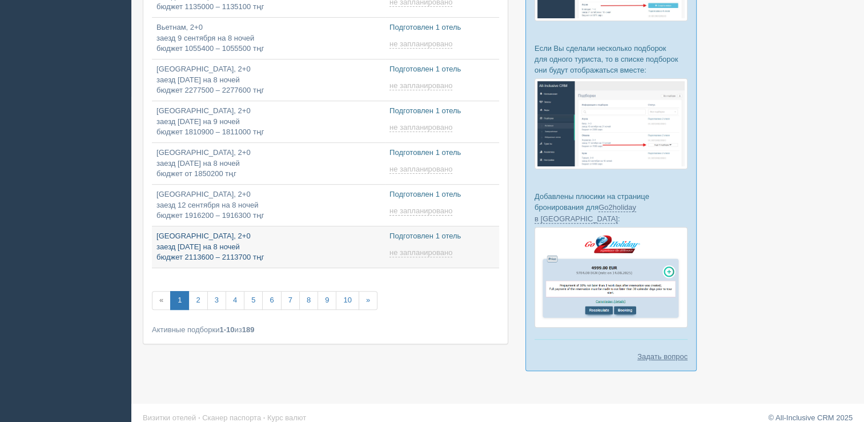 The image size is (864, 422). What do you see at coordinates (663, 356) in the screenshot?
I see `a: Задать вопрос` at bounding box center [663, 356].